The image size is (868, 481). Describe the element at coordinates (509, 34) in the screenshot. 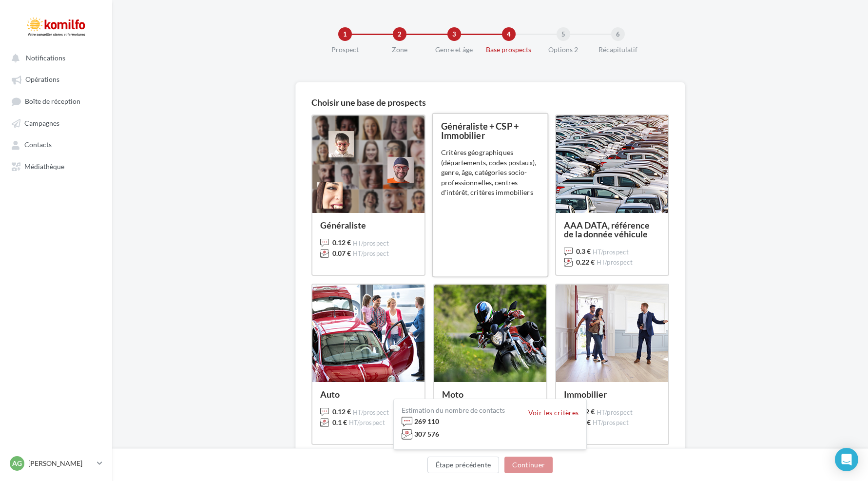

I see `div: 4` at that location.